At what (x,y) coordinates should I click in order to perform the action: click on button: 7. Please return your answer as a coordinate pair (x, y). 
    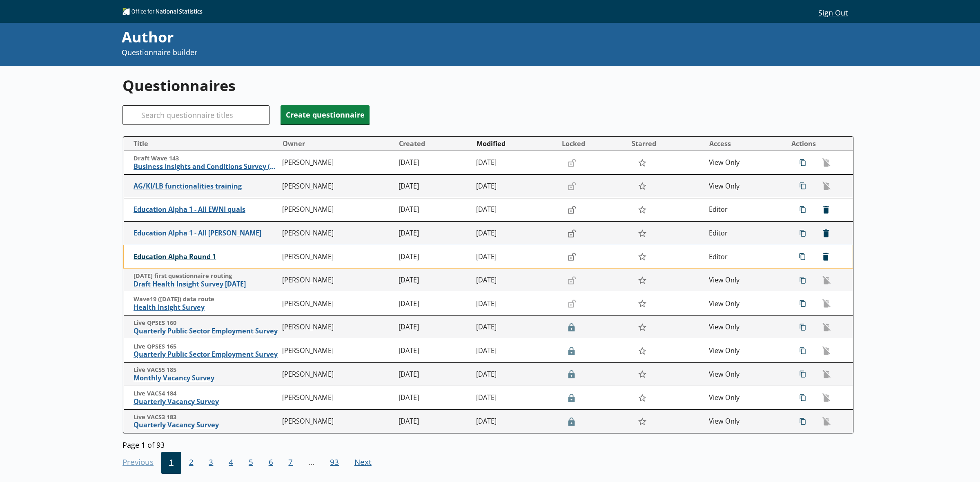
    Looking at the image, I should click on (291, 463).